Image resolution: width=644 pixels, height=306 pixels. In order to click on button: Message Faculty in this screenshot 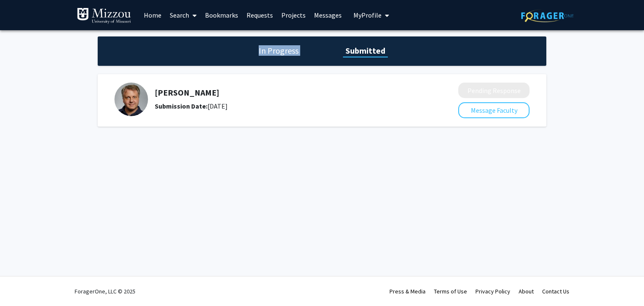, I will do `click(494, 110)`.